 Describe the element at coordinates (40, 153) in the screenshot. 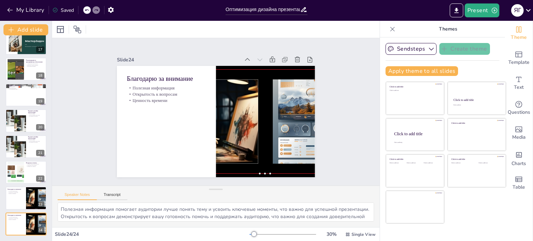

I see `div: 21` at that location.